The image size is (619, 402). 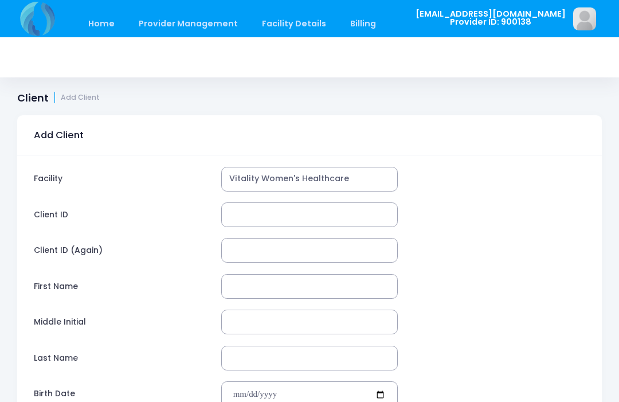 I want to click on a: Staff, so click(x=411, y=24).